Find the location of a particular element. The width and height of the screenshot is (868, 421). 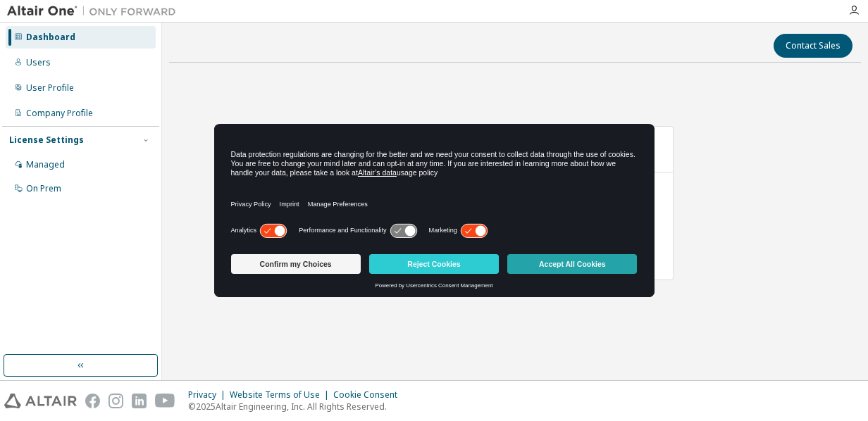

div: On Prem is located at coordinates (44, 188).